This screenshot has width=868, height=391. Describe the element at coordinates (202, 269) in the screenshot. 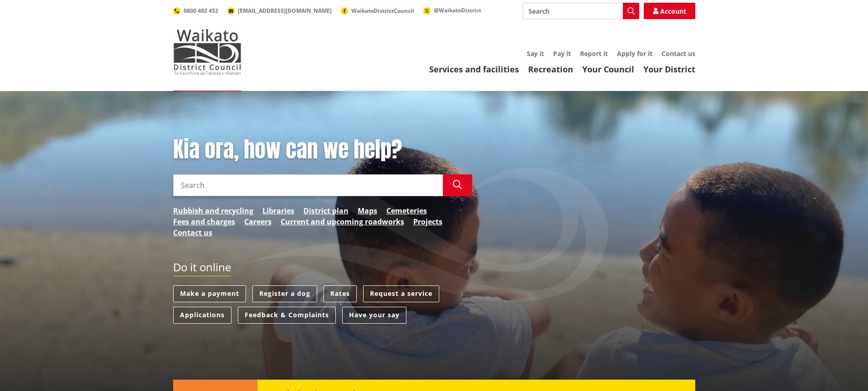

I see `h2: Do it online` at that location.